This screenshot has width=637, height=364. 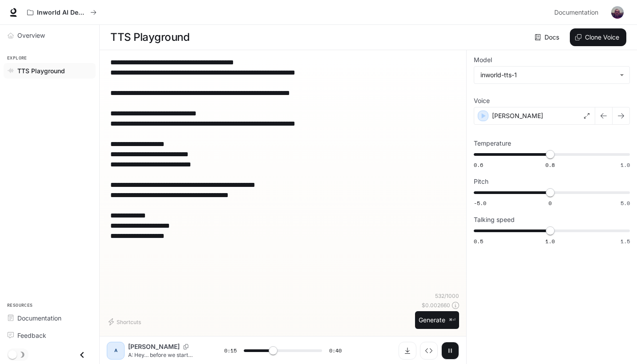 What do you see at coordinates (335, 351) in the screenshot?
I see `span: 0:40` at bounding box center [335, 351].